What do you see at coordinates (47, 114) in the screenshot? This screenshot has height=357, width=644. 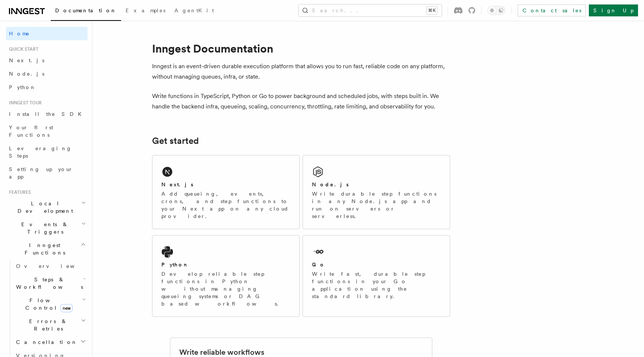 I see `span: Install the SDK` at bounding box center [47, 114].